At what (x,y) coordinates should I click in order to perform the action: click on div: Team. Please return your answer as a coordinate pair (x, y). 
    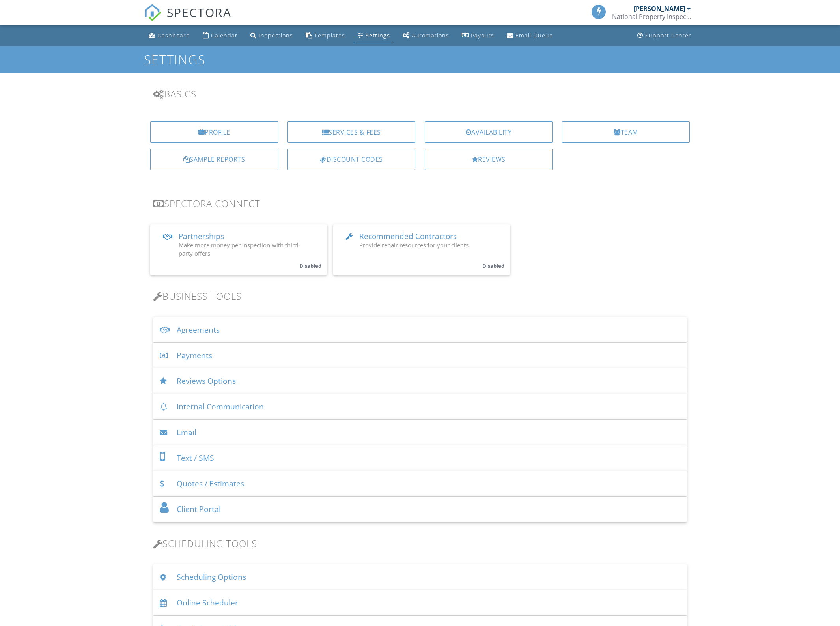
    Looking at the image, I should click on (626, 132).